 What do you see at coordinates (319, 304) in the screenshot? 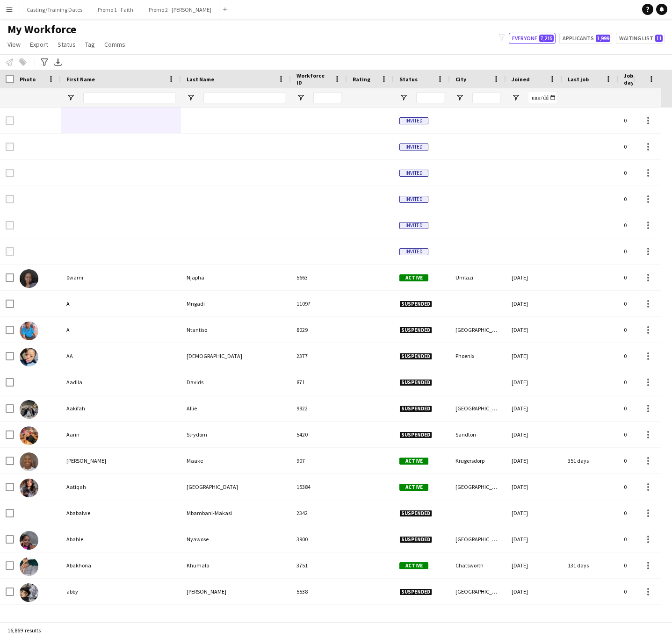
I see `div: 11097` at bounding box center [319, 304].